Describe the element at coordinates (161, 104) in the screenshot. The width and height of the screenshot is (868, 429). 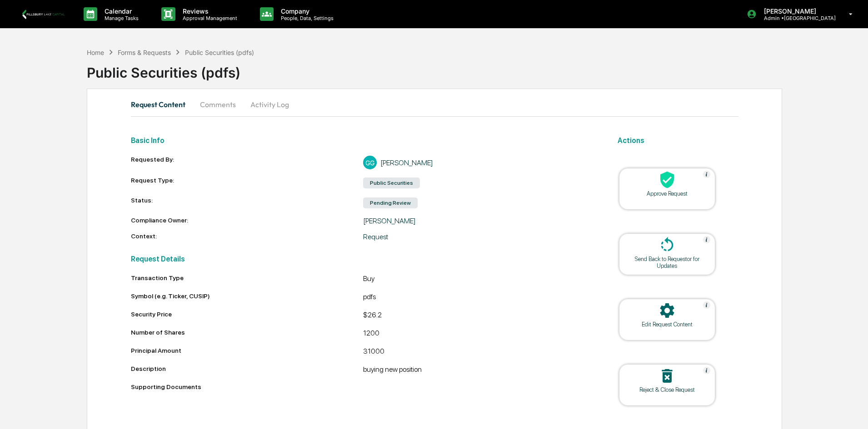
I see `button: Request Content` at that location.